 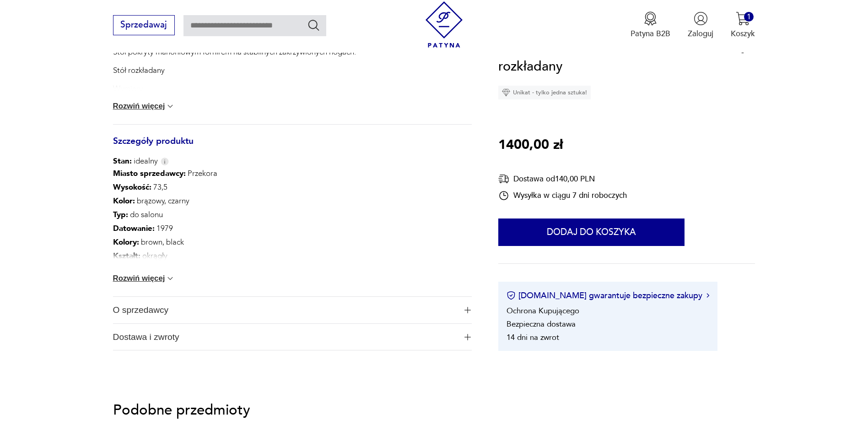 I want to click on button: Ikona plusaO sprzedawcy, so click(x=292, y=310).